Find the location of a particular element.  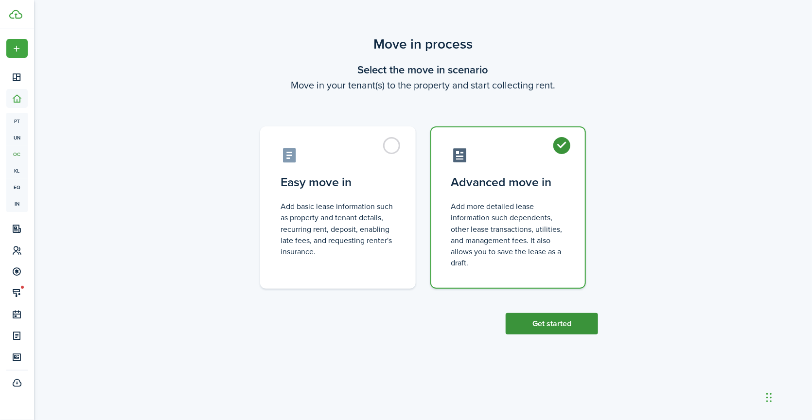

control-radio-card-description: Add basic lease information such as property and tenant details, recurring rent, deposit, enablin... is located at coordinates (338, 229).